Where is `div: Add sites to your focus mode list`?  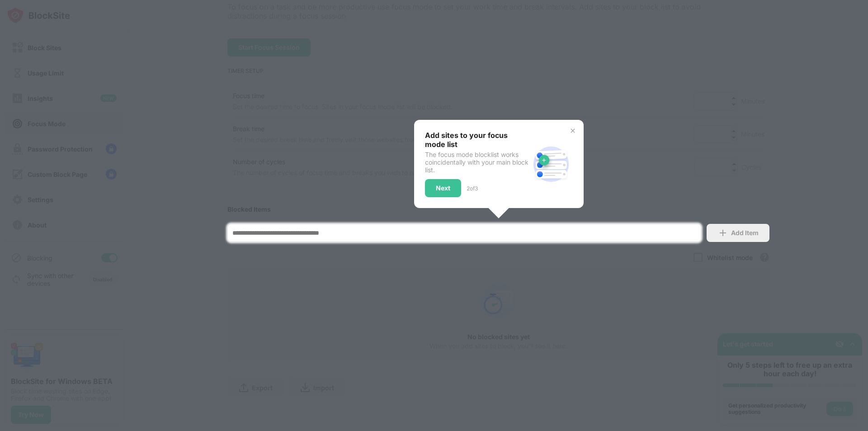 div: Add sites to your focus mode list is located at coordinates (477, 140).